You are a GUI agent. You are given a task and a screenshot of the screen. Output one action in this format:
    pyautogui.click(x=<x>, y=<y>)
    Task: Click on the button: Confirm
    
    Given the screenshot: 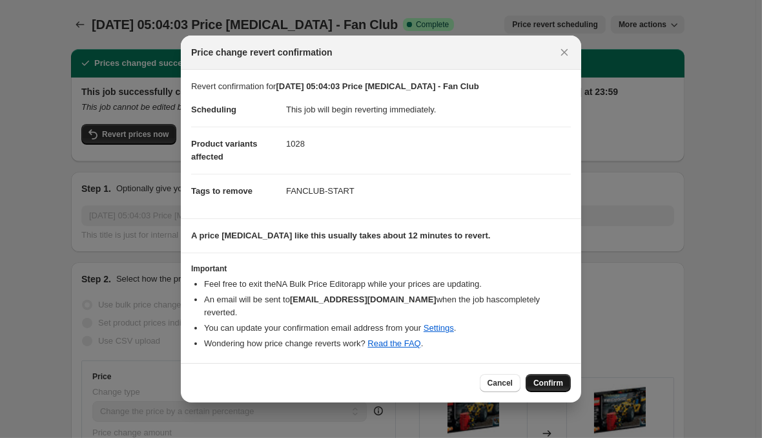 What is the action you would take?
    pyautogui.click(x=549, y=383)
    